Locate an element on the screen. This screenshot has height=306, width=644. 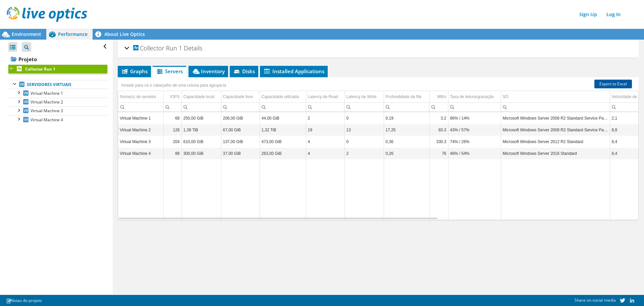
img: live_optics_svg.svg is located at coordinates (47, 14).